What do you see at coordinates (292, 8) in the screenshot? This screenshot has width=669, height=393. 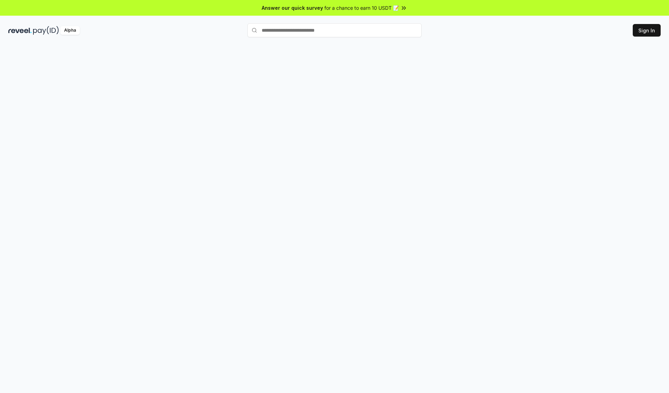 I see `span: Answer our quick survey` at bounding box center [292, 8].